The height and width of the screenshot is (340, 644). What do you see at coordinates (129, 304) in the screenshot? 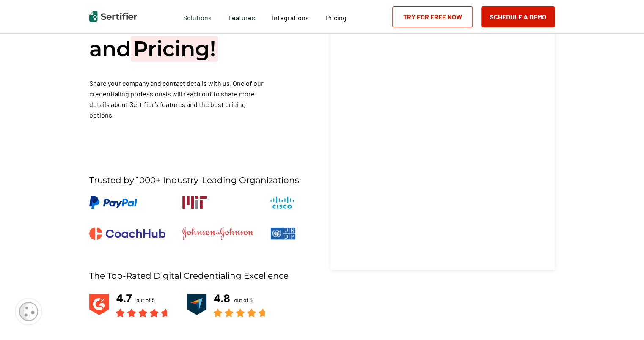
I see `img: Sertifier G2 Score` at bounding box center [129, 304].